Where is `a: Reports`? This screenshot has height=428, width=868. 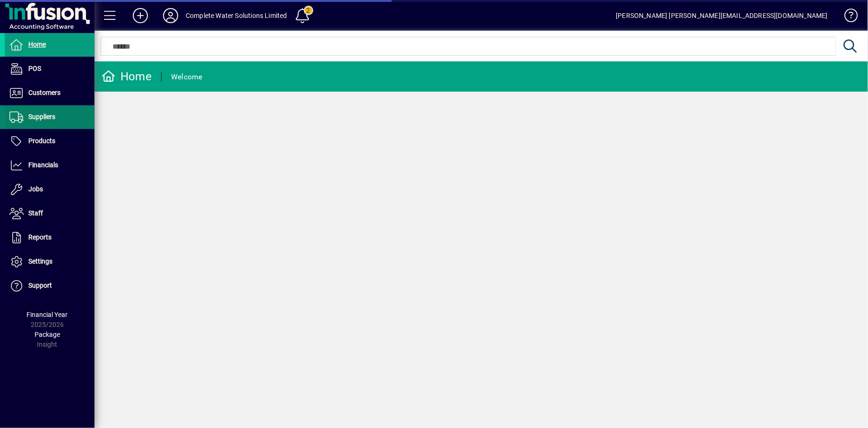
a: Reports is located at coordinates (50, 238).